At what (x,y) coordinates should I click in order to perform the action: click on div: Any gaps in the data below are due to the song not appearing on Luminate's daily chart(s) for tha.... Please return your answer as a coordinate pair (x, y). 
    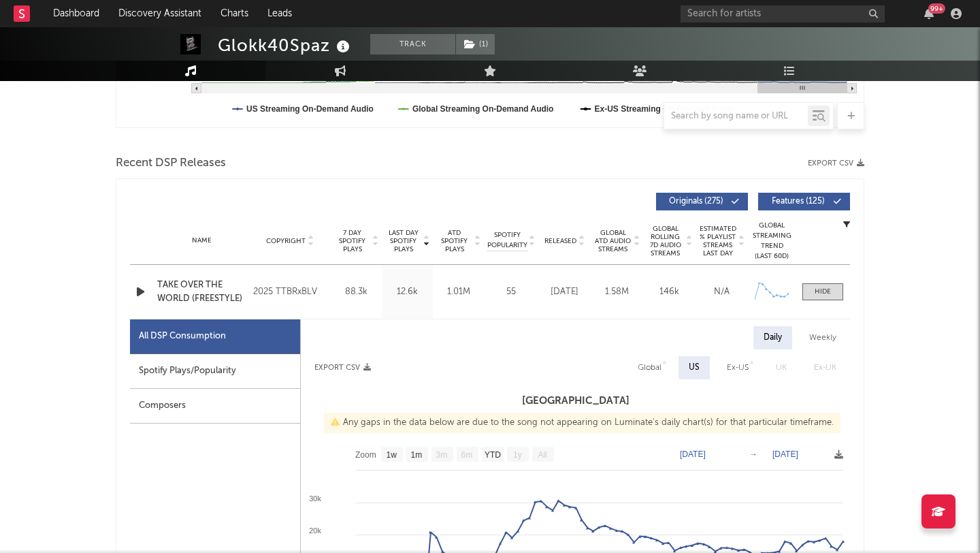
    Looking at the image, I should click on (581, 422).